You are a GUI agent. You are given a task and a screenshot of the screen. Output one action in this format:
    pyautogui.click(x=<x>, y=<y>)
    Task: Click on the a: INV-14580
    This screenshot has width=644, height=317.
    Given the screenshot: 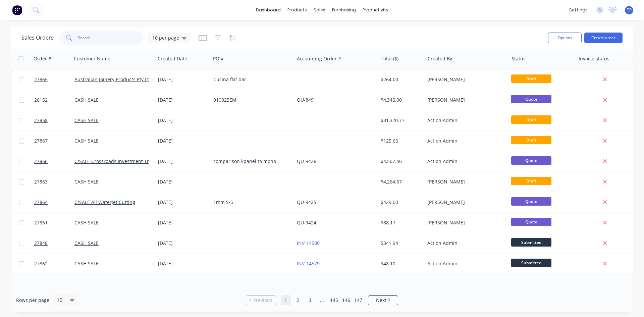 What is the action you would take?
    pyautogui.click(x=308, y=243)
    